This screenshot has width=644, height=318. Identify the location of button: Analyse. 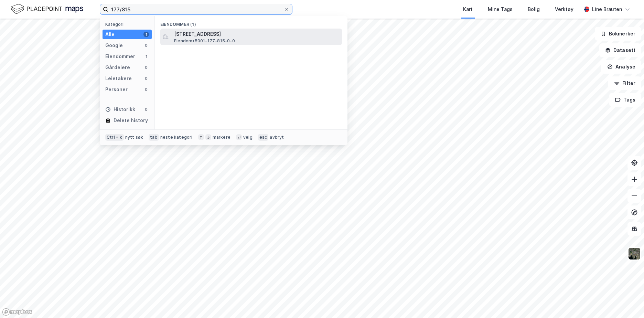
(621, 67).